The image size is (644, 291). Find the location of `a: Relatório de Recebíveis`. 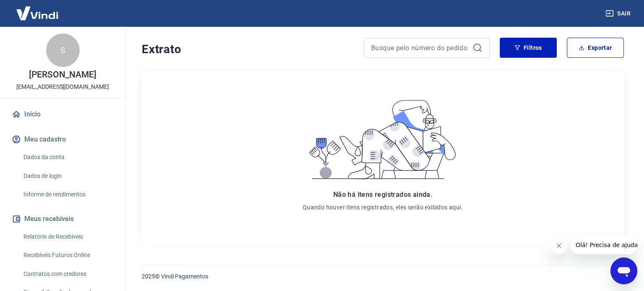

a: Relatório de Recebíveis is located at coordinates (67, 237).